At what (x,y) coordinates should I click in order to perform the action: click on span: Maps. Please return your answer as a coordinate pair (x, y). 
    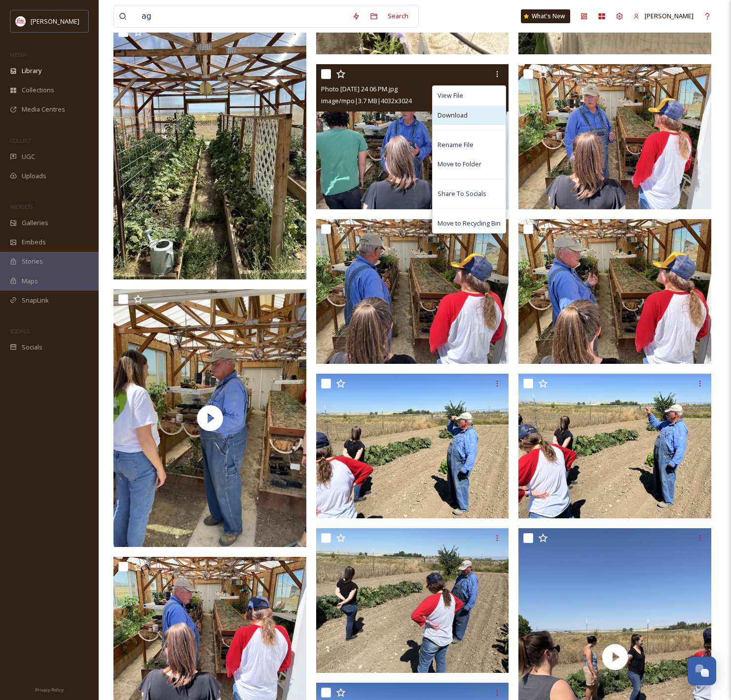
    Looking at the image, I should click on (29, 281).